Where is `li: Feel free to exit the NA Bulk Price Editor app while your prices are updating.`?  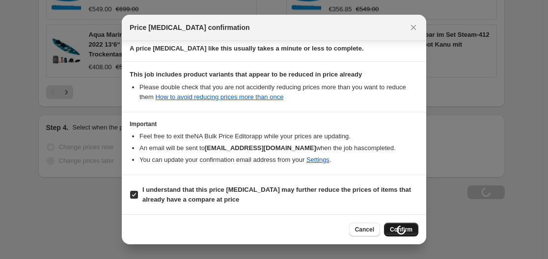 li: Feel free to exit the NA Bulk Price Editor app while your prices are updating. is located at coordinates (279, 136).